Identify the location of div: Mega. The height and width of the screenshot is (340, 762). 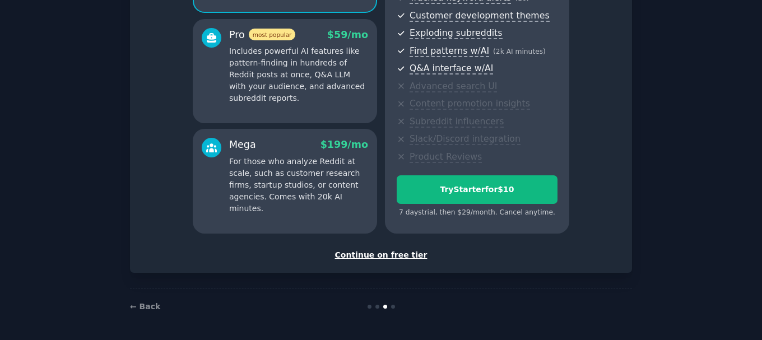
(243, 145).